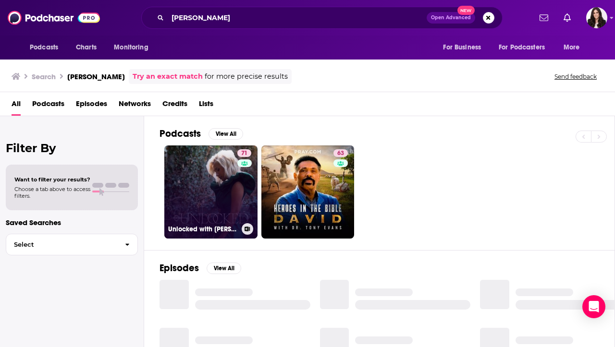 The height and width of the screenshot is (347, 615). Describe the element at coordinates (244, 153) in the screenshot. I see `a: 71` at that location.